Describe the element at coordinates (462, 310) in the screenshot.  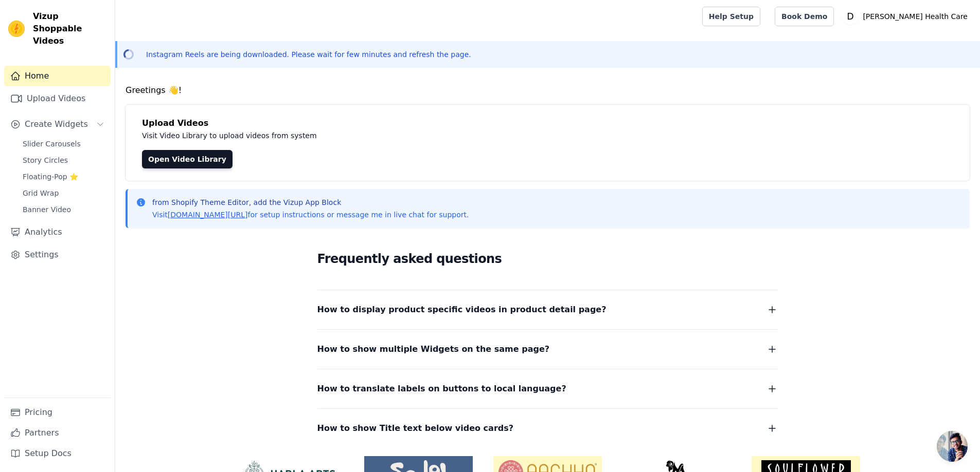
I see `span: How to display product specific videos in product detail page?` at that location.